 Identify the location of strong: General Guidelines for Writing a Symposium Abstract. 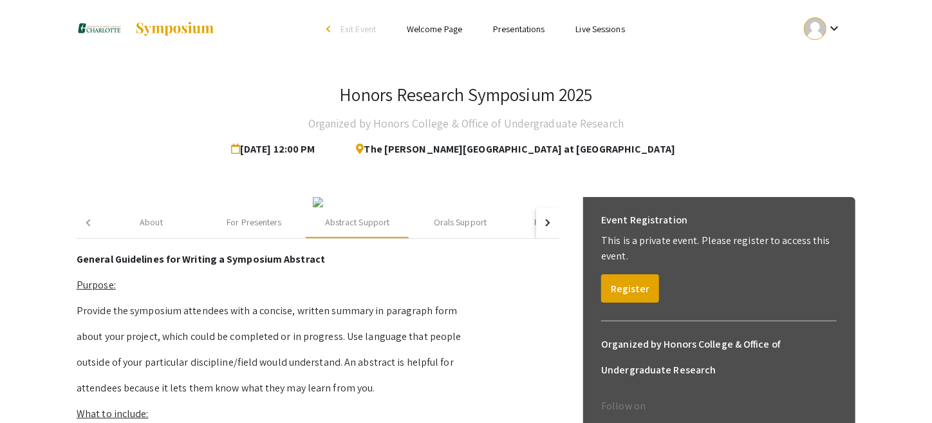
(201, 259).